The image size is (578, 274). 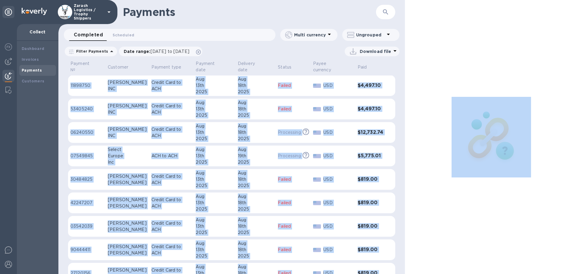 What do you see at coordinates (210, 67) in the screenshot?
I see `p: Payment date` at bounding box center [210, 67].